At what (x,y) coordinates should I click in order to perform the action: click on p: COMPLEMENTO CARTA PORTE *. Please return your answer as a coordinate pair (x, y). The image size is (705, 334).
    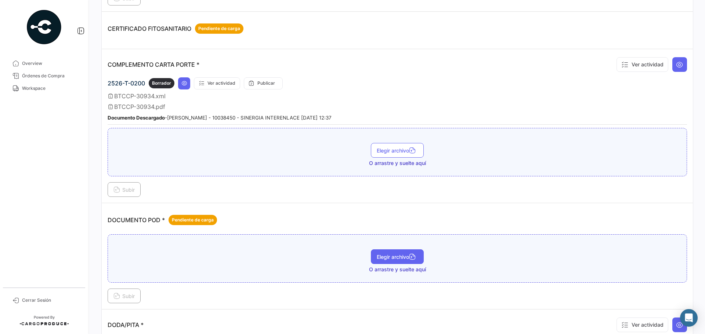
    Looking at the image, I should click on (153, 65).